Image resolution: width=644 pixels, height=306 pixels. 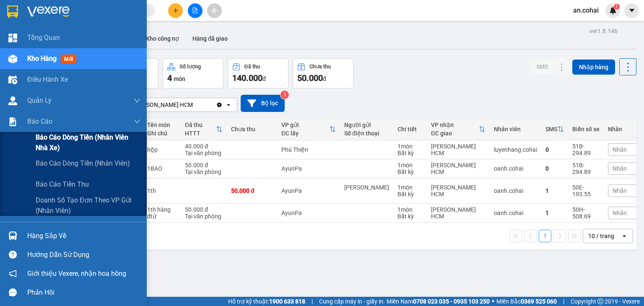 What do you see at coordinates (248, 78) in the screenshot?
I see `span: 140.000` at bounding box center [248, 78].